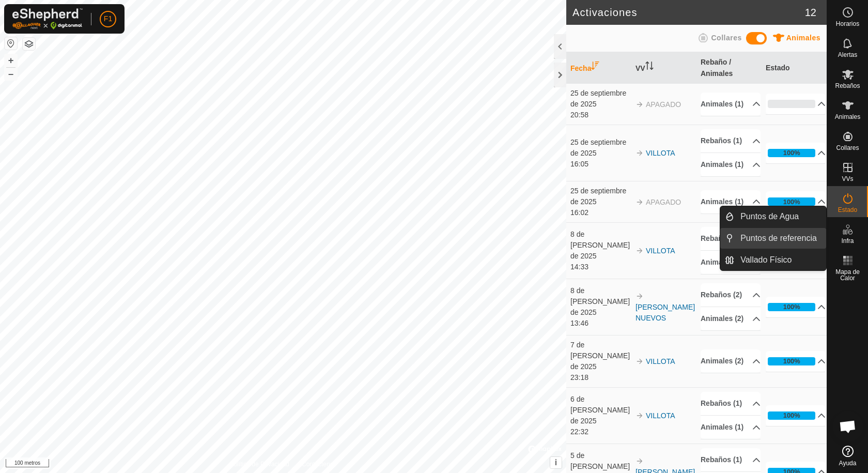 The width and height of the screenshot is (868, 473). Describe the element at coordinates (773, 238) in the screenshot. I see `li: Puntos de referencia` at that location.